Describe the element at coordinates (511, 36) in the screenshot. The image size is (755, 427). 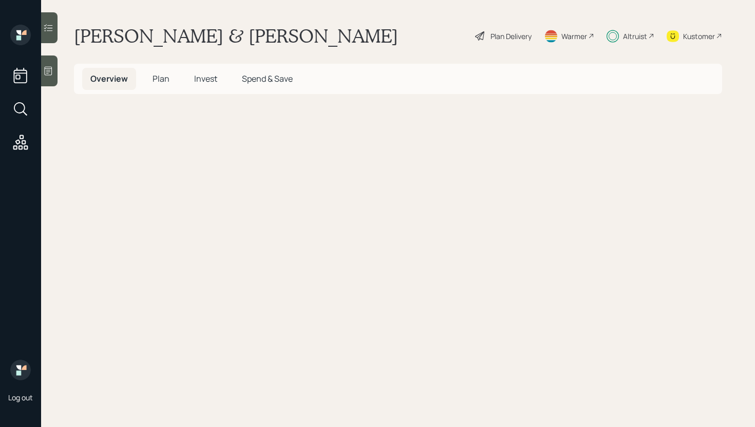
I see `div: Plan Delivery` at that location.